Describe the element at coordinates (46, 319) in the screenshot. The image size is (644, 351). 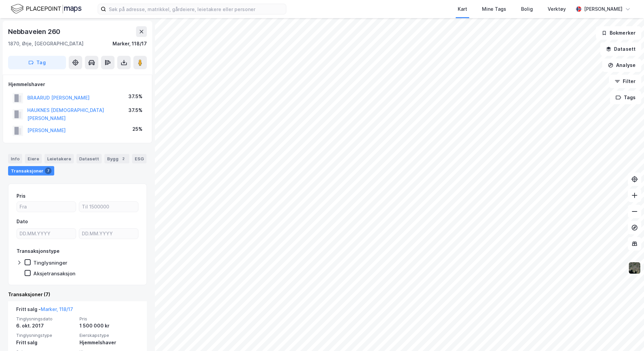
I see `span: Tinglysningsdato` at that location.